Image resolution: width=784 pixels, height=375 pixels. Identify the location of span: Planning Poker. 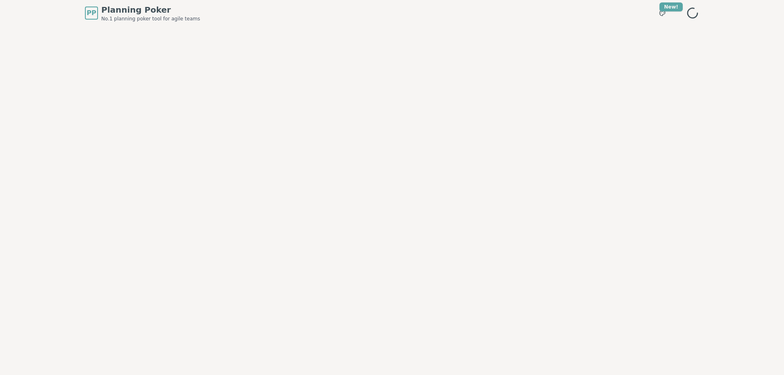
(151, 10).